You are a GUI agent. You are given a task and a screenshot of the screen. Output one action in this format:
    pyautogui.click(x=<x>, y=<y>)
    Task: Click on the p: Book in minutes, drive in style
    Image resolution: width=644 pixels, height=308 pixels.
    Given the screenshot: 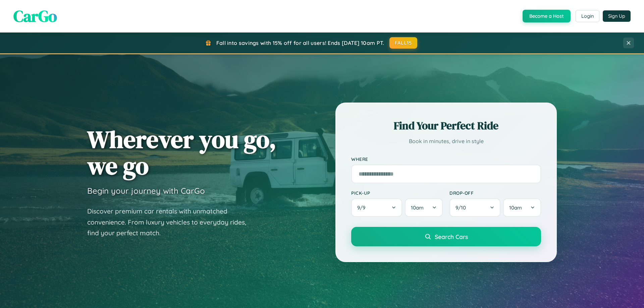 What is the action you would take?
    pyautogui.click(x=446, y=141)
    